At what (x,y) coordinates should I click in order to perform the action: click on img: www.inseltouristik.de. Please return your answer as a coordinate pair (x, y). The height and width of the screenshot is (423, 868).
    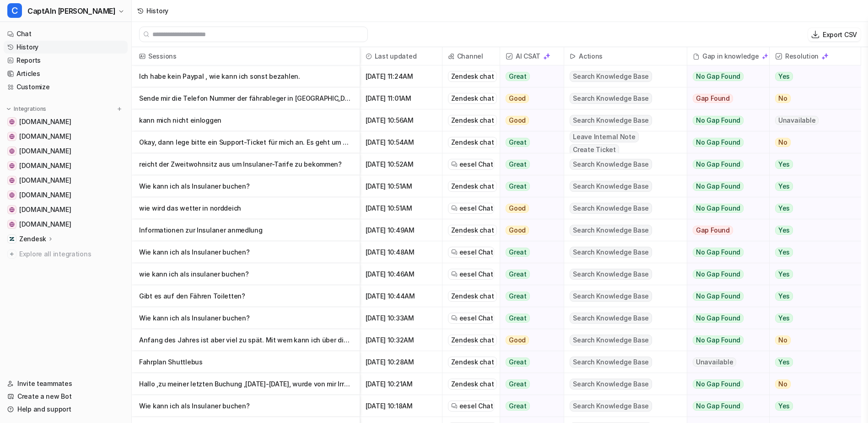
    Looking at the image, I should click on (11, 151).